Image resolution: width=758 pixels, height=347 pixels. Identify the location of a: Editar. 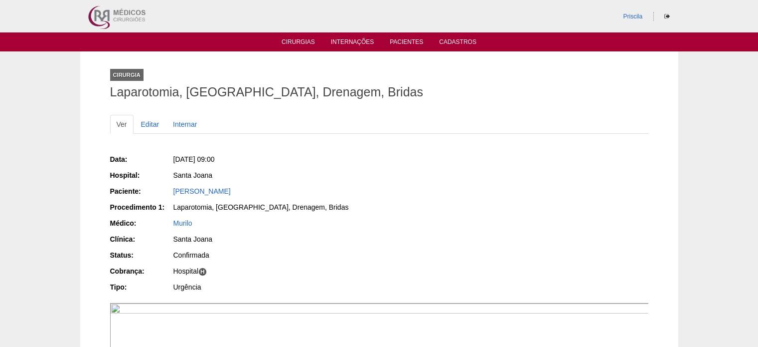
(150, 124).